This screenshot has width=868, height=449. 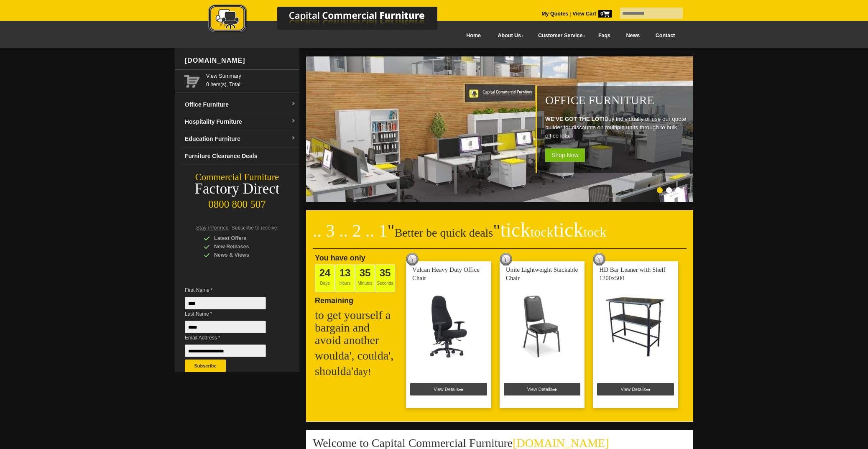 What do you see at coordinates (350, 231) in the screenshot?
I see `span: .. 3 .. 2 .. 1` at bounding box center [350, 231].